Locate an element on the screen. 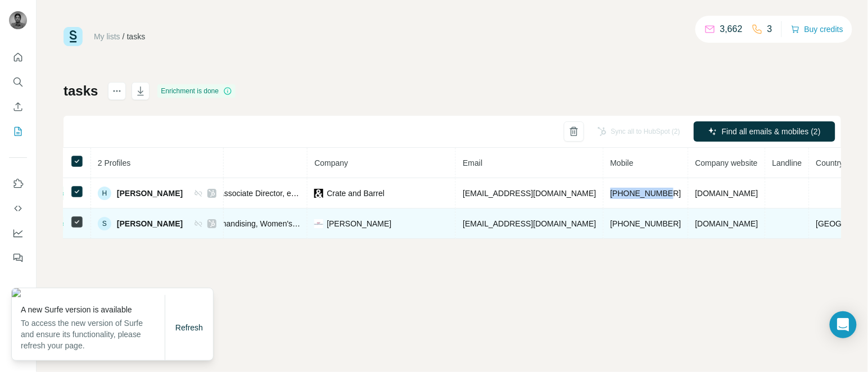 The image size is (868, 372). div: Enrichment is done is located at coordinates (196, 91).